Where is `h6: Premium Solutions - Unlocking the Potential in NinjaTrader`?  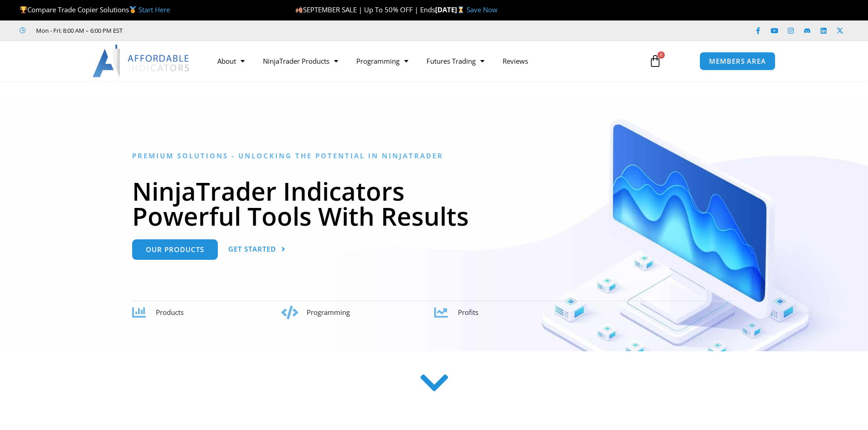
h6: Premium Solutions - Unlocking the Potential in NinjaTrader is located at coordinates (434, 156).